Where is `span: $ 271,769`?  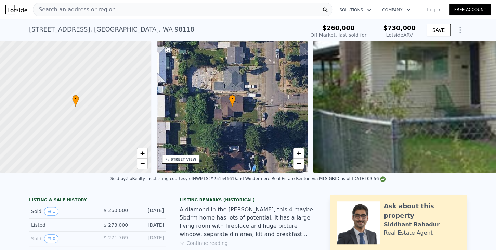
span: $ 271,769 is located at coordinates (116, 237).